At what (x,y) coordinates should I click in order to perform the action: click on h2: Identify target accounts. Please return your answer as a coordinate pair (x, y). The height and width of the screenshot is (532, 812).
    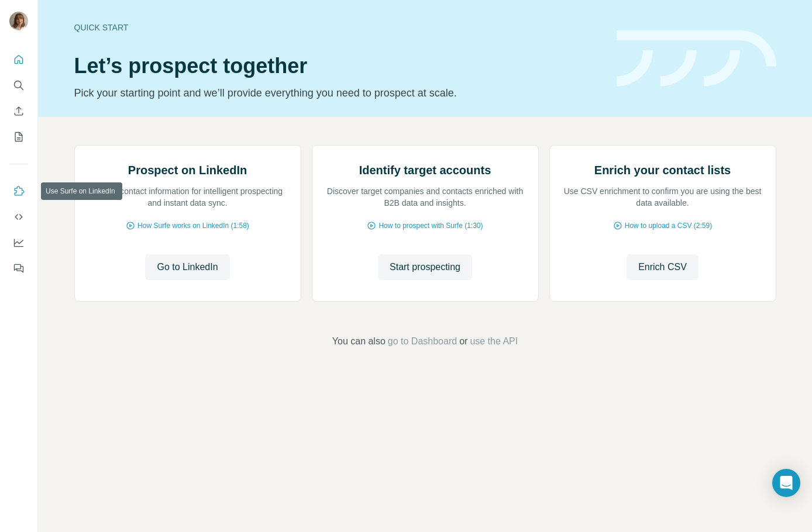
    Looking at the image, I should click on (426, 170).